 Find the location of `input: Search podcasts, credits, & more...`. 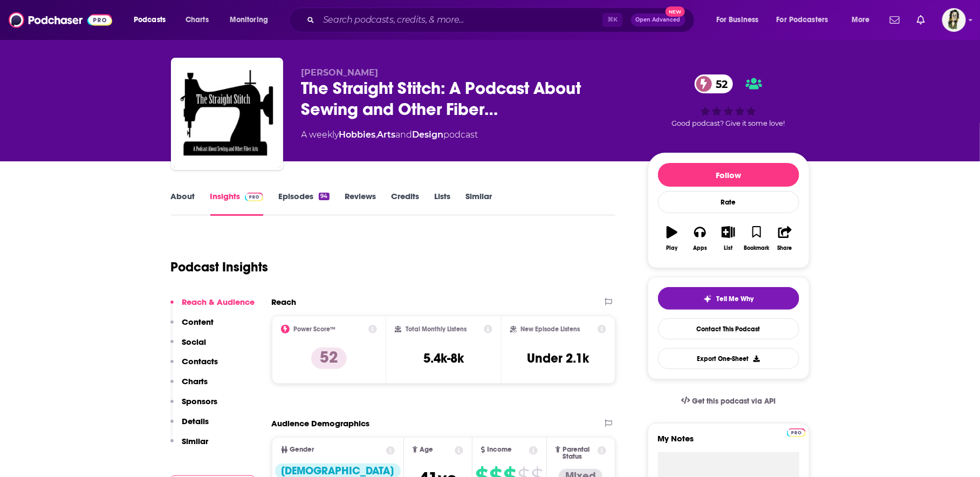

input: Search podcasts, credits, & more... is located at coordinates (460, 20).